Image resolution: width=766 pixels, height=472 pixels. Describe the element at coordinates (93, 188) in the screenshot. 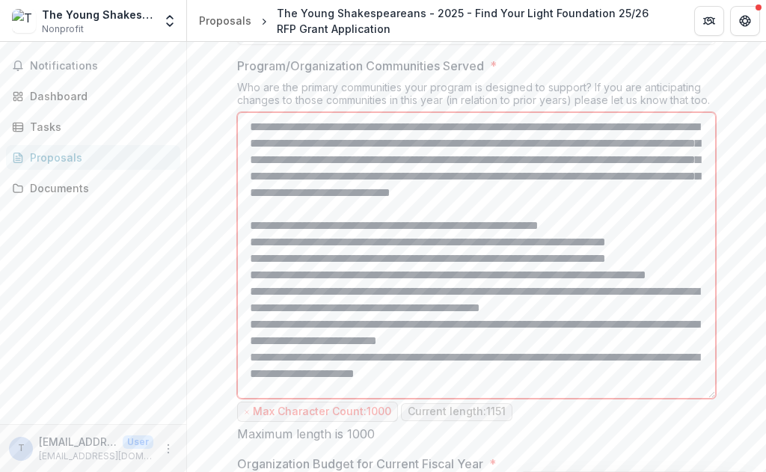

I see `a: Documents` at that location.